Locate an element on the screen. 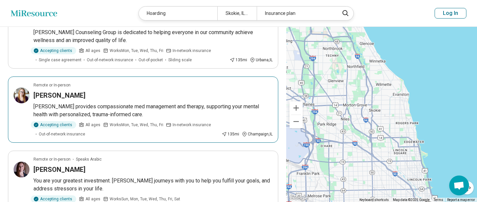 The height and width of the screenshot is (202, 477). div: Insurance plan is located at coordinates (296, 13).